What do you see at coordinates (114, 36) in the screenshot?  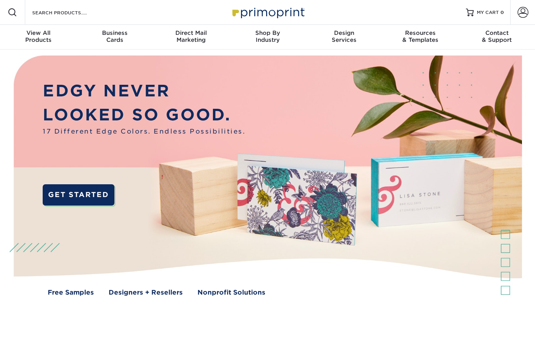 I see `div: Cards` at bounding box center [114, 36].